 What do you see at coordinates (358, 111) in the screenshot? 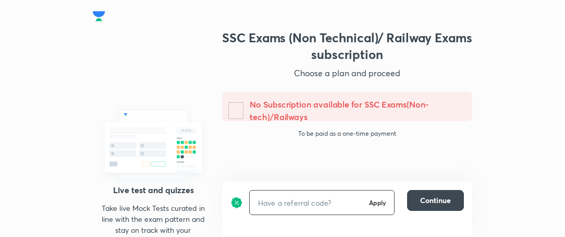
I see `h5: No Subscription available for SSC Exams(Non-tech)/Railways` at bounding box center [358, 111].